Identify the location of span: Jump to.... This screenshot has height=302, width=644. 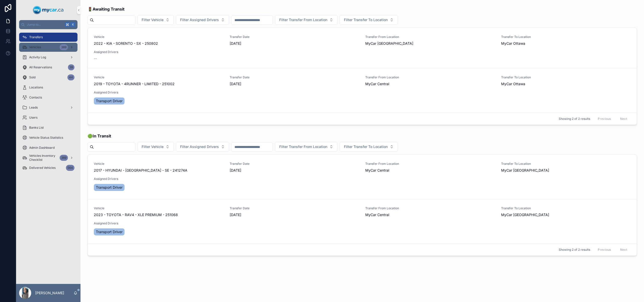
(45, 24).